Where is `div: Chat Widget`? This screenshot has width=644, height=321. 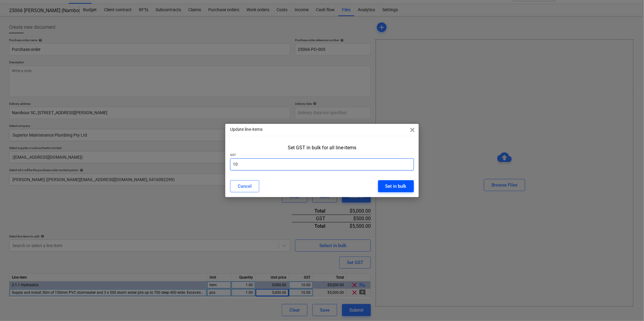
div: Chat Widget is located at coordinates (629, 307).